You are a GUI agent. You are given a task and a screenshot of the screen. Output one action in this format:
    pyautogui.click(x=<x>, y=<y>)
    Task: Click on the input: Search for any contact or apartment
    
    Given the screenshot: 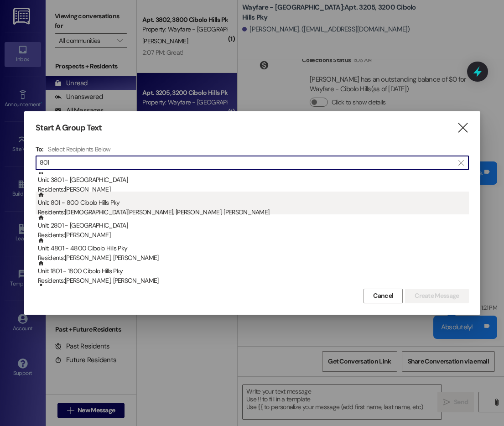 What is the action you would take?
    pyautogui.click(x=247, y=163)
    